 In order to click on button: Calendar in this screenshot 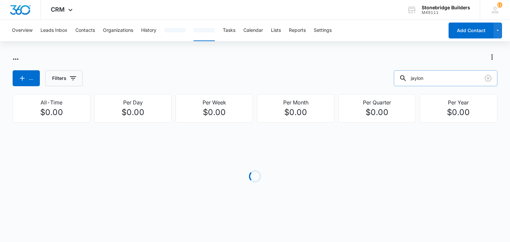, I will do `click(253, 31)`.